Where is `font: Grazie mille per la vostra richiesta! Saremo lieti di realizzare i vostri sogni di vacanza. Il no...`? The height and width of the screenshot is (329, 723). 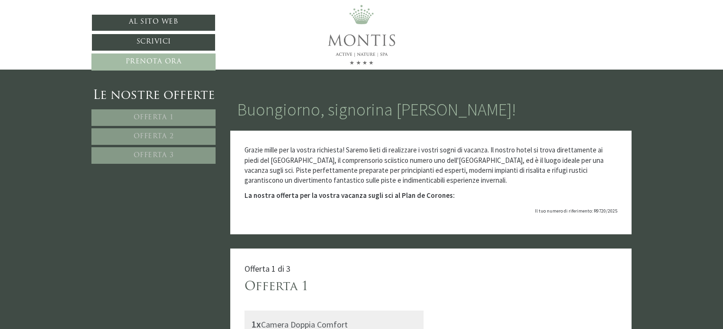
font: Grazie mille per la vostra richiesta! Saremo lieti di realizzare i vostri sogni di vacanza. Il no... is located at coordinates (424, 165).